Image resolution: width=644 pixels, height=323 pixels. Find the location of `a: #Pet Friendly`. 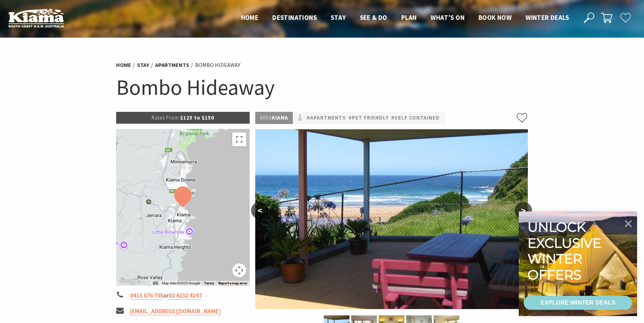

a: #Pet Friendly is located at coordinates (369, 118).